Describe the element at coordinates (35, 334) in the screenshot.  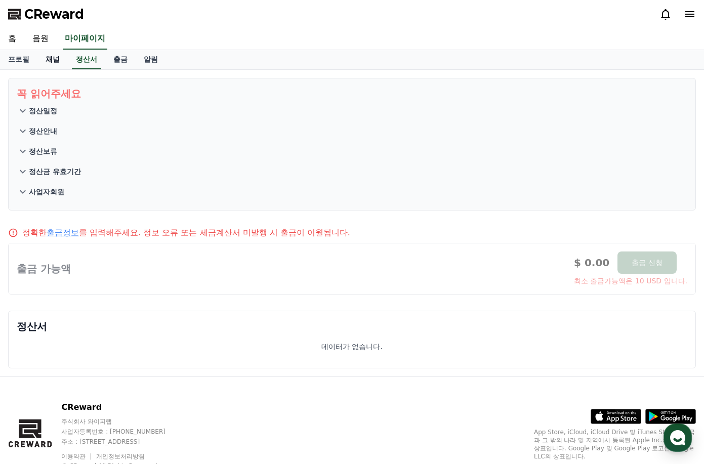
I see `a: 홈` at that location.